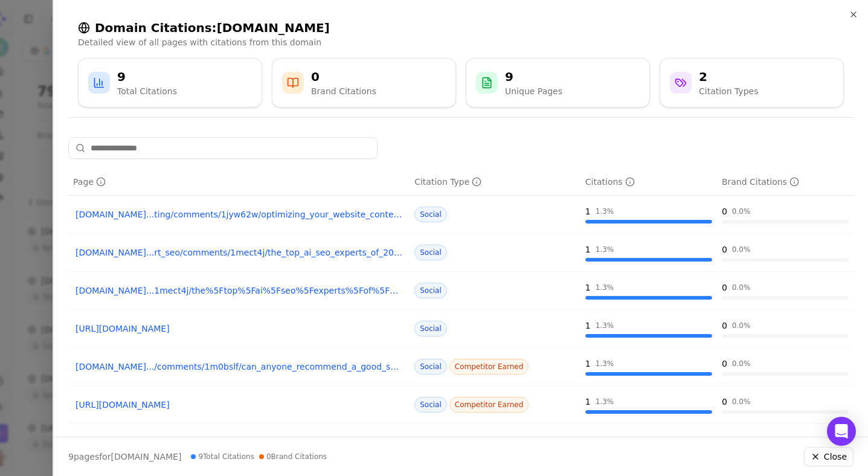  I want to click on th: brandCitationCount, so click(786, 182).